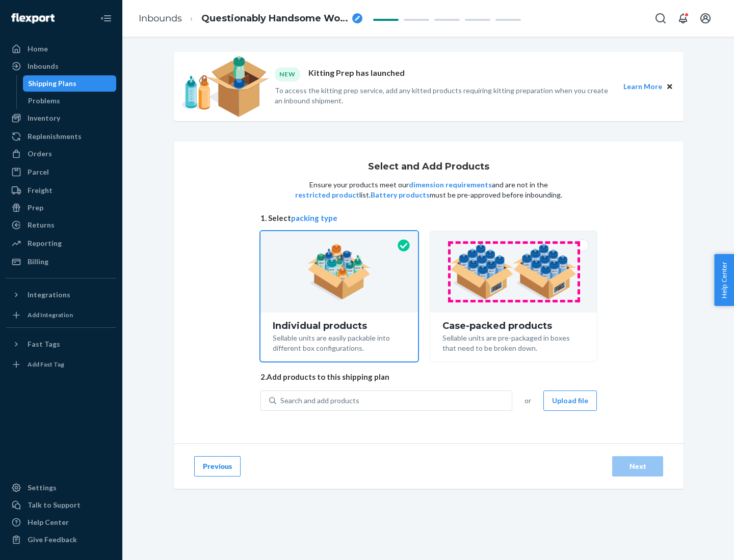 The width and height of the screenshot is (734, 560). I want to click on a: Inventory, so click(61, 118).